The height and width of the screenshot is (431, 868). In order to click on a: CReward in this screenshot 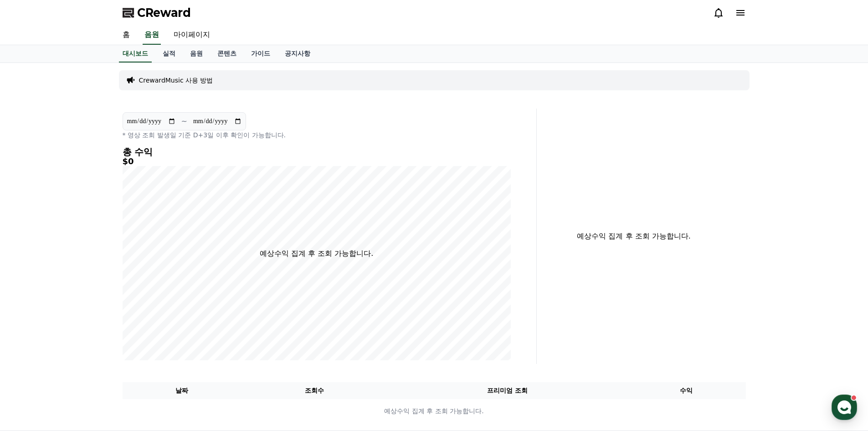, I will do `click(157, 13)`.